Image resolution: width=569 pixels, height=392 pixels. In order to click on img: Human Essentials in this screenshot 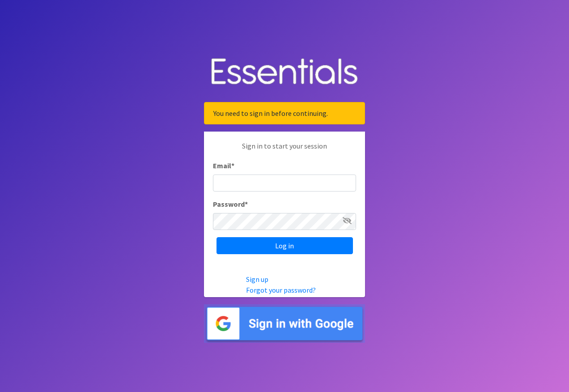, I will do `click(285, 72)`.